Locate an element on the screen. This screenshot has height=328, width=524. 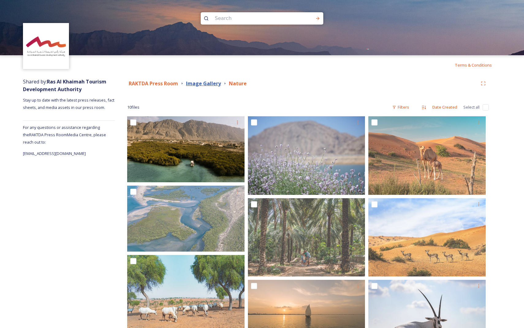
strong: Image Gallery is located at coordinates (204, 83).